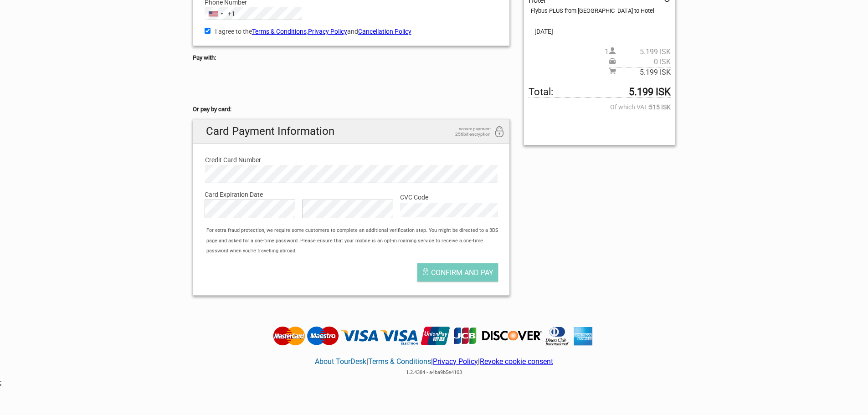 The image size is (868, 415). What do you see at coordinates (638, 52) in the screenshot?
I see `span: 1 person(s)` at bounding box center [638, 52].